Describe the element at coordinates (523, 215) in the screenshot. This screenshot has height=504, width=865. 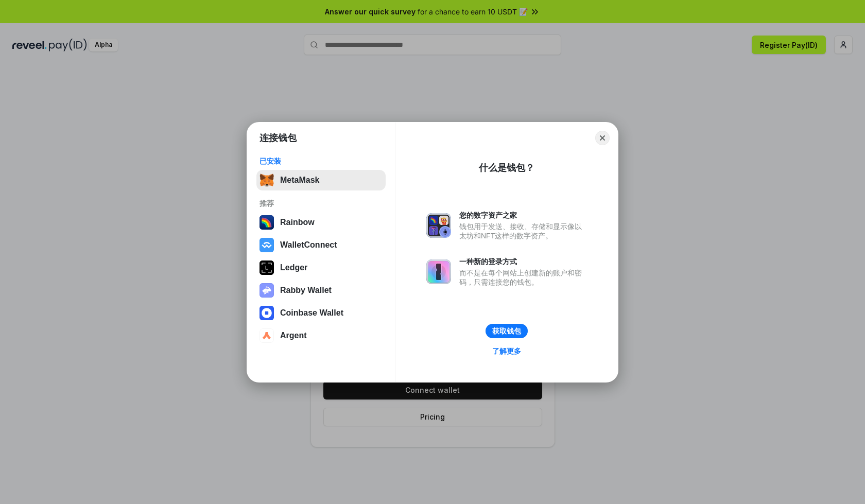
I see `div: 您的数字资产之家` at that location.